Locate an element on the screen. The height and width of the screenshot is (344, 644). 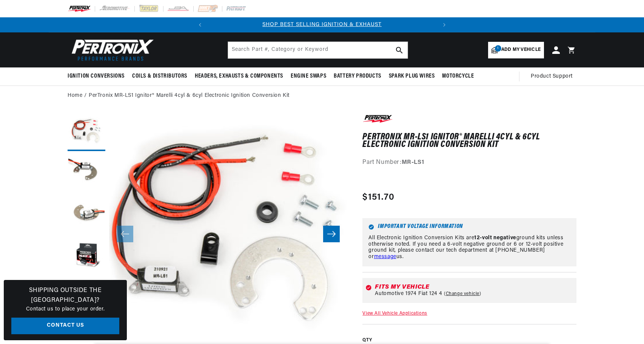
button: Translation missing: en.sections.announcements.previous_announcement is located at coordinates (200, 25).